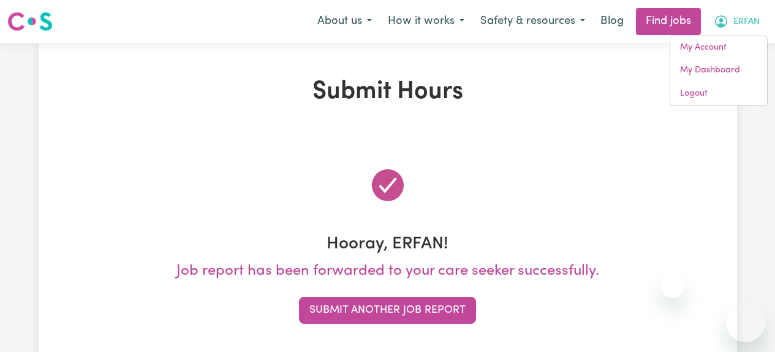 The width and height of the screenshot is (775, 352). What do you see at coordinates (387, 310) in the screenshot?
I see `button: Submit Another Job Report` at bounding box center [387, 310].